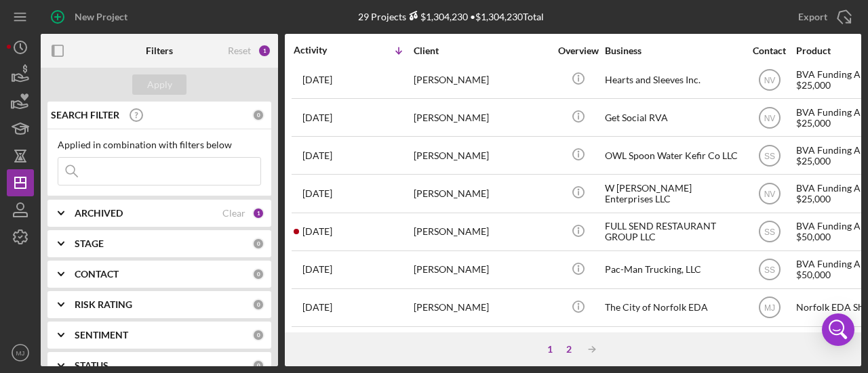  I want to click on div: OWL Spoon Water Kefir Co LLC, so click(672, 155).